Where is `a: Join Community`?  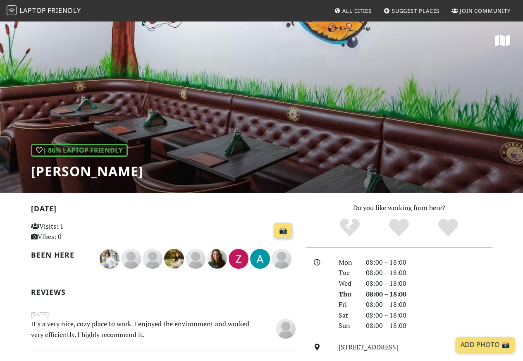 a: Join Community is located at coordinates (481, 11).